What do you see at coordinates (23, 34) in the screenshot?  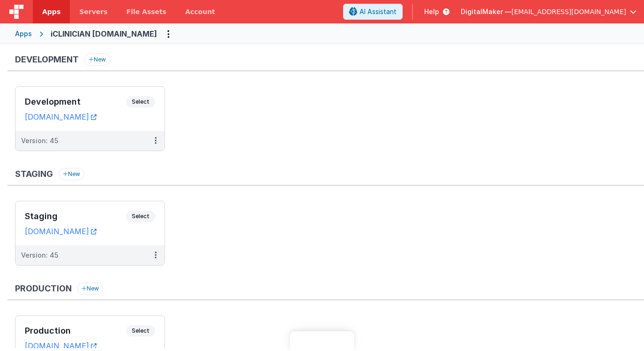 I see `div: Apps` at bounding box center [23, 34].